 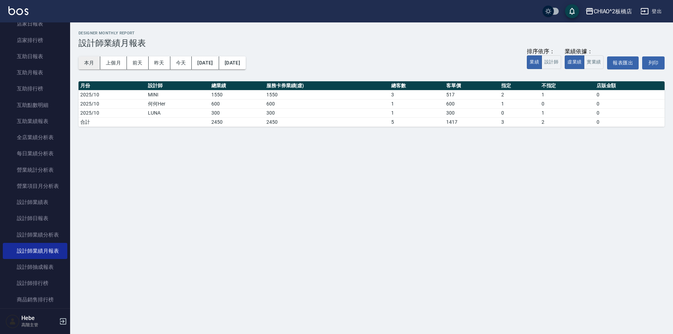 I want to click on a: 設計師業績表, so click(x=35, y=202).